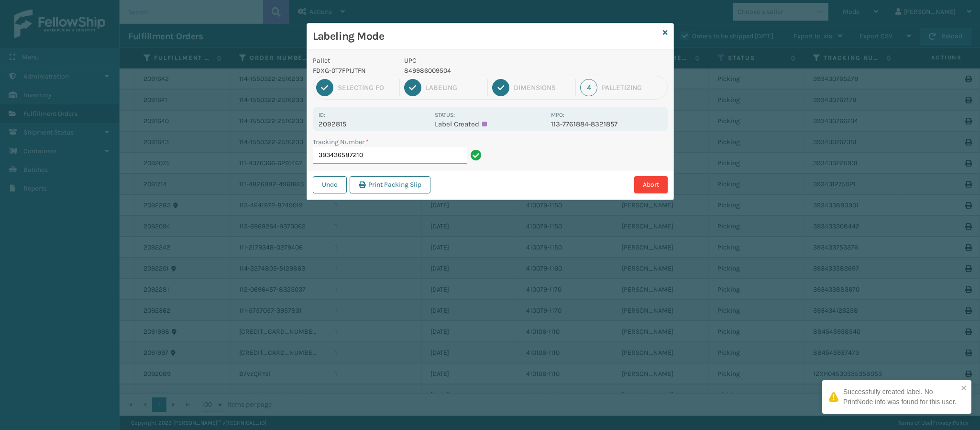 Image resolution: width=980 pixels, height=430 pixels. Describe the element at coordinates (589, 87) in the screenshot. I see `div: 4` at that location.